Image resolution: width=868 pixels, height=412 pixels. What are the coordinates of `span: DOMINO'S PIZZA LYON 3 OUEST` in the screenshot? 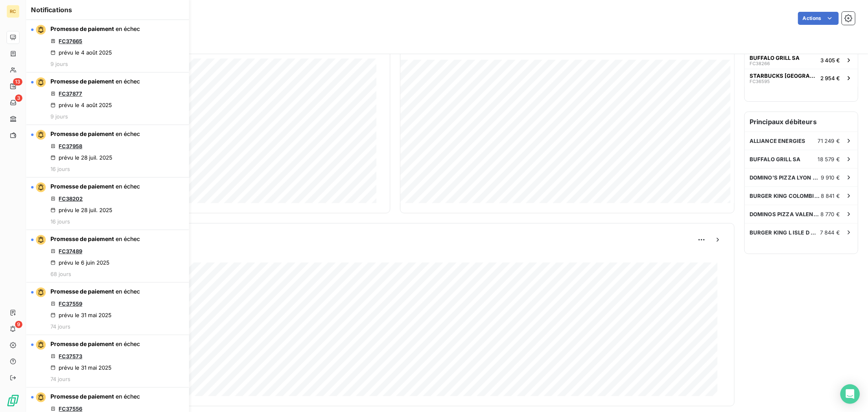 It's located at (785, 177).